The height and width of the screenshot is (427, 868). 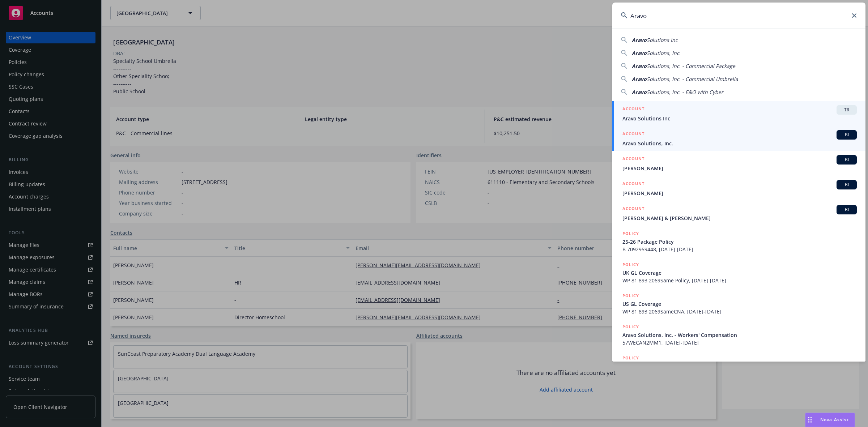 What do you see at coordinates (662, 40) in the screenshot?
I see `span: Solutions Inc` at bounding box center [662, 40].